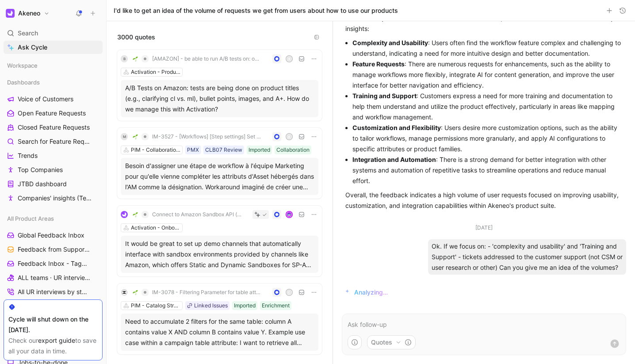 This screenshot has width=635, height=364. Describe the element at coordinates (53, 346) in the screenshot. I see `div: Check our to save all your data in time.` at that location.